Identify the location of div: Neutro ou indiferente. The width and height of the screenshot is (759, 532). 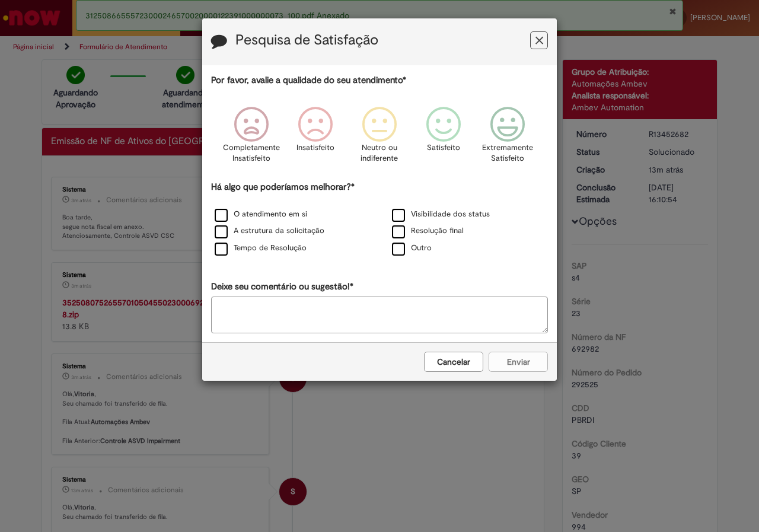
(379, 138).